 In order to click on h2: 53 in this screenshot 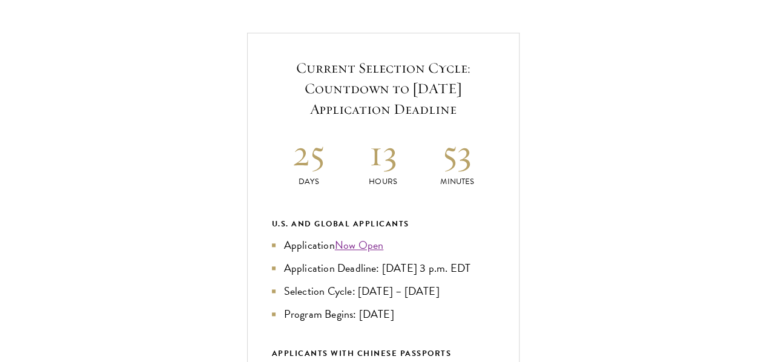, I will do `click(457, 153)`.